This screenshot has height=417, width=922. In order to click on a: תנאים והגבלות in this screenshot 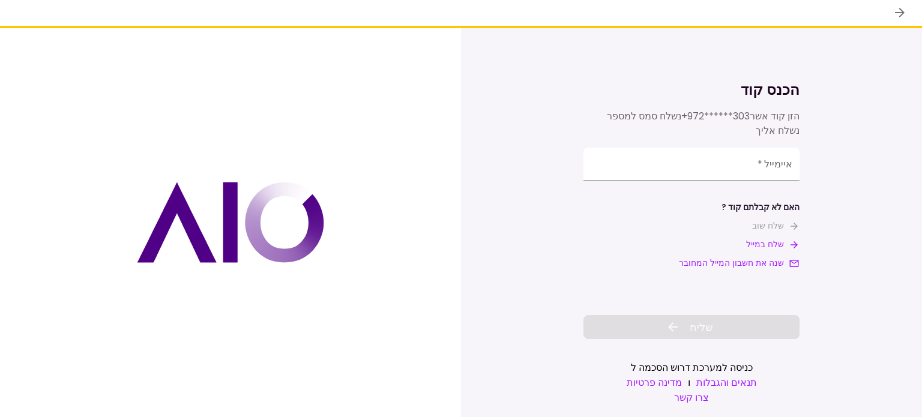, I will do `click(726, 382)`.